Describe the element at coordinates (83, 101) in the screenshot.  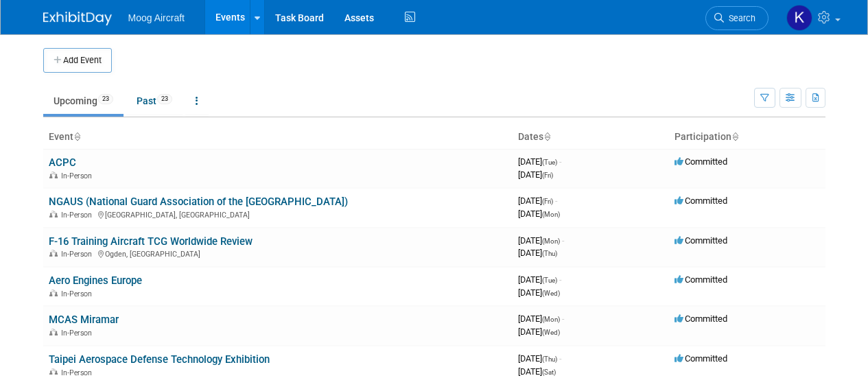
I see `a: Upcoming23` at that location.